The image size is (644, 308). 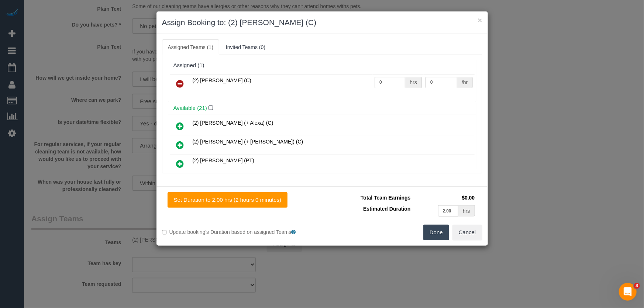 What do you see at coordinates (190, 48) in the screenshot?
I see `a: Assigned Teams (1)` at bounding box center [190, 48].